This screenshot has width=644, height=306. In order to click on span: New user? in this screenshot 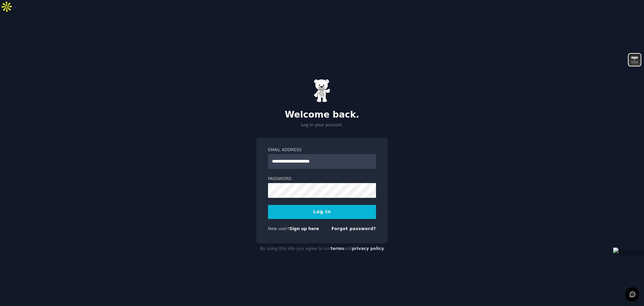, I will do `click(279, 229)`.